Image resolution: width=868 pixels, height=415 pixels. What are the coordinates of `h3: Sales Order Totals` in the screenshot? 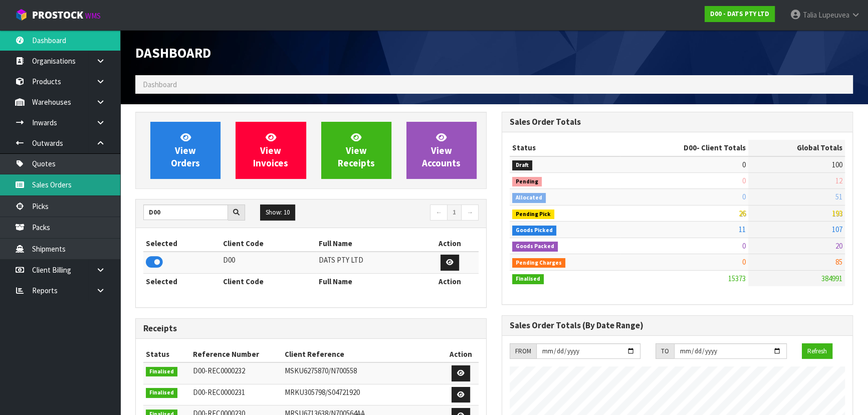 It's located at (677, 121).